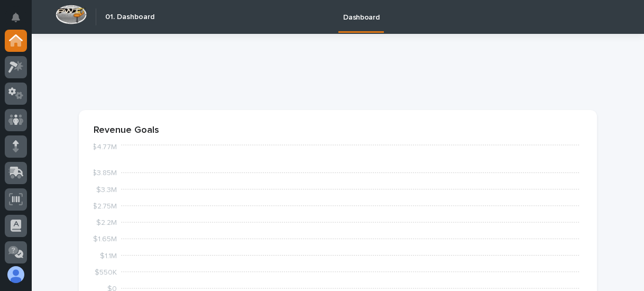  Describe the element at coordinates (16, 17) in the screenshot. I see `button: Notifications` at that location.